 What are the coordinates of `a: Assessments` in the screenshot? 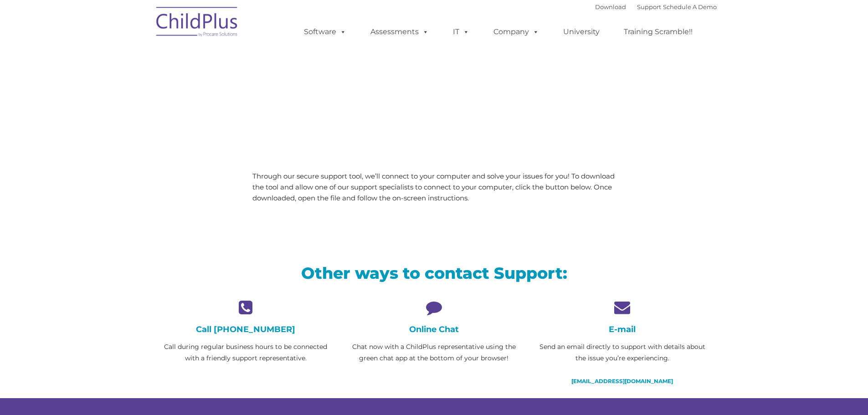 It's located at (399, 32).